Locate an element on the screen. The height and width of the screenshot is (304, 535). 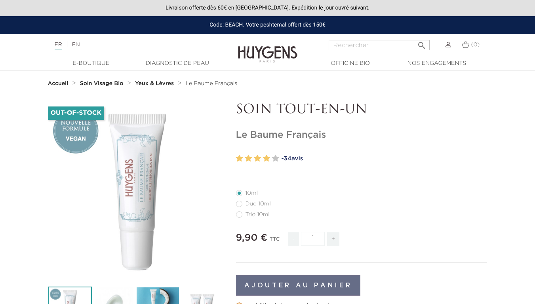
input: Quantité is located at coordinates (313, 239).